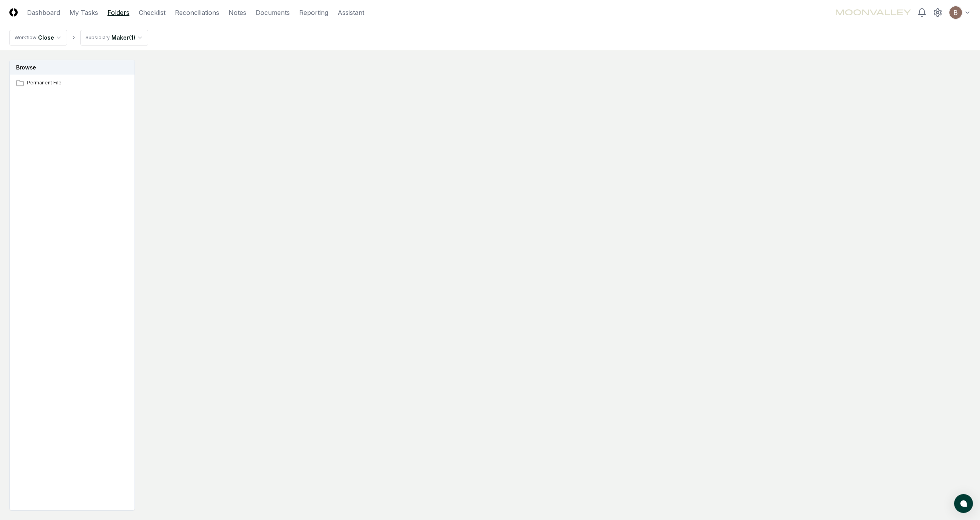 The height and width of the screenshot is (520, 980). Describe the element at coordinates (72, 83) in the screenshot. I see `a: Permanent File` at that location.